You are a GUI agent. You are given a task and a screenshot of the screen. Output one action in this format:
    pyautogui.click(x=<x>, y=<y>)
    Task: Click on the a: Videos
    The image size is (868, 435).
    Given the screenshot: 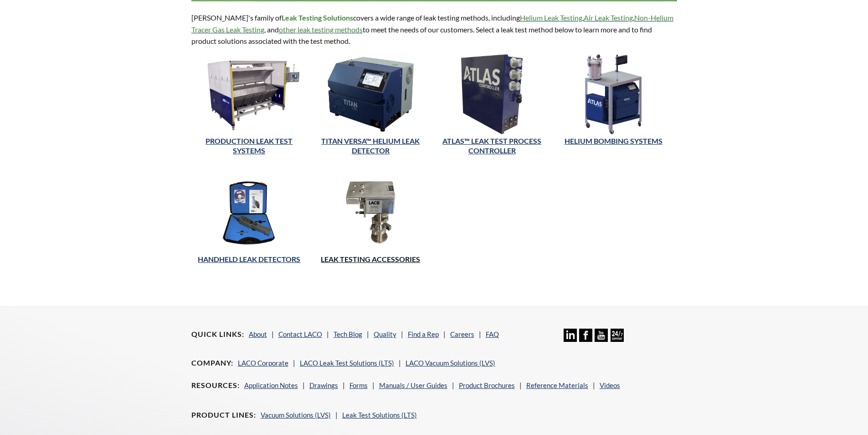 What is the action you would take?
    pyautogui.click(x=610, y=385)
    